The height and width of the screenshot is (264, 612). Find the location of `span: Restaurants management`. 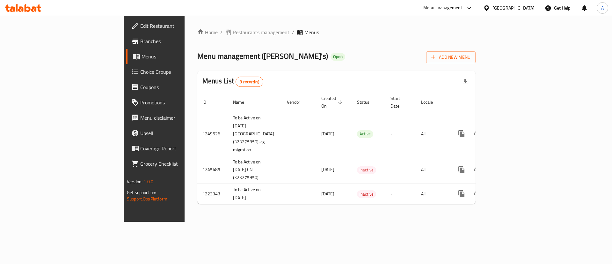

span: Restaurants management is located at coordinates (261, 32).